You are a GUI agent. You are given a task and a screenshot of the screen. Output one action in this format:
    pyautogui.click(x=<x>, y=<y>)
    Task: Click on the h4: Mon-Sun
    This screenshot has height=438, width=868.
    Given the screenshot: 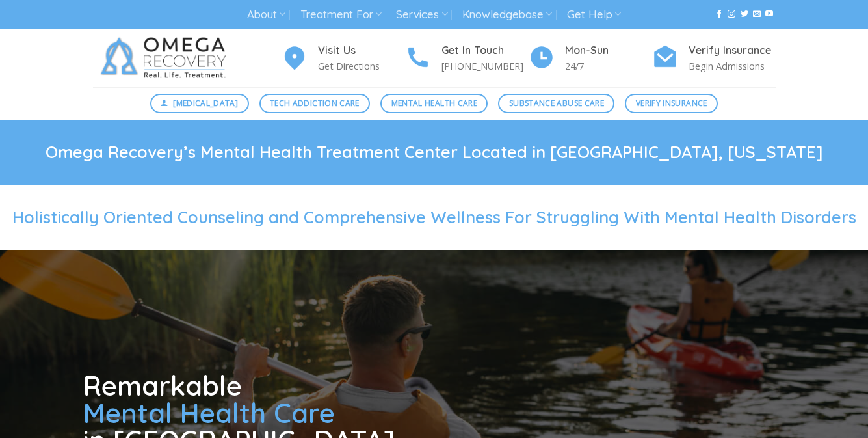 What is the action you would take?
    pyautogui.click(x=608, y=50)
    